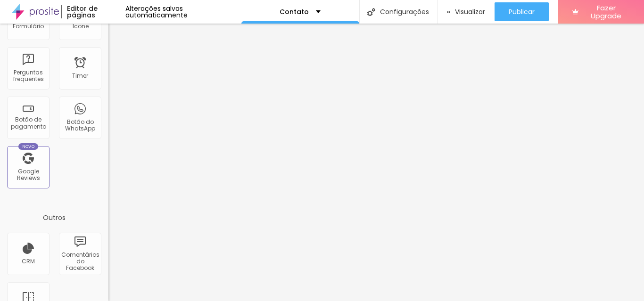 The width and height of the screenshot is (644, 301). Describe the element at coordinates (80, 125) in the screenshot. I see `div: Botão do WhatsApp` at that location.